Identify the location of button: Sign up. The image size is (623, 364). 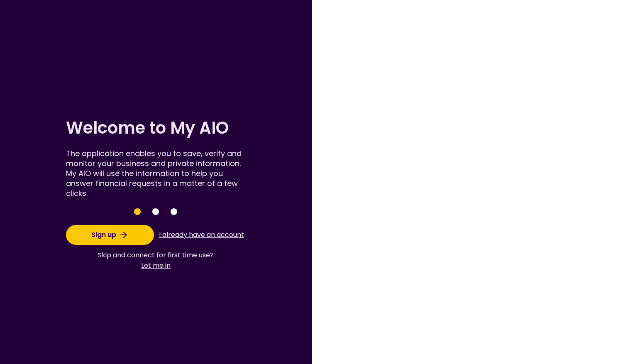
(110, 235).